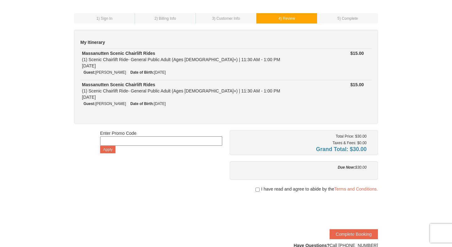  I want to click on span: ) Customer Info, so click(227, 18).